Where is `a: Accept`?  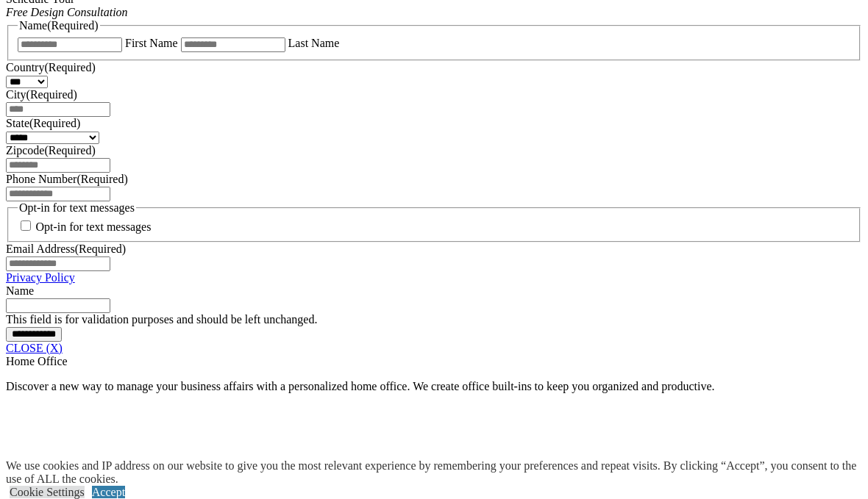
a: Accept is located at coordinates (108, 492).